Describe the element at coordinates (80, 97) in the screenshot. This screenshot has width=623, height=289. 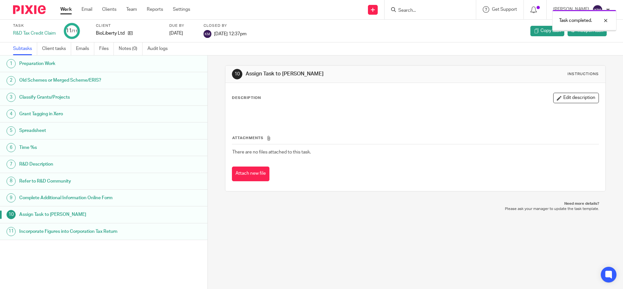
I see `h1: Classify Grants/Projects` at that location.